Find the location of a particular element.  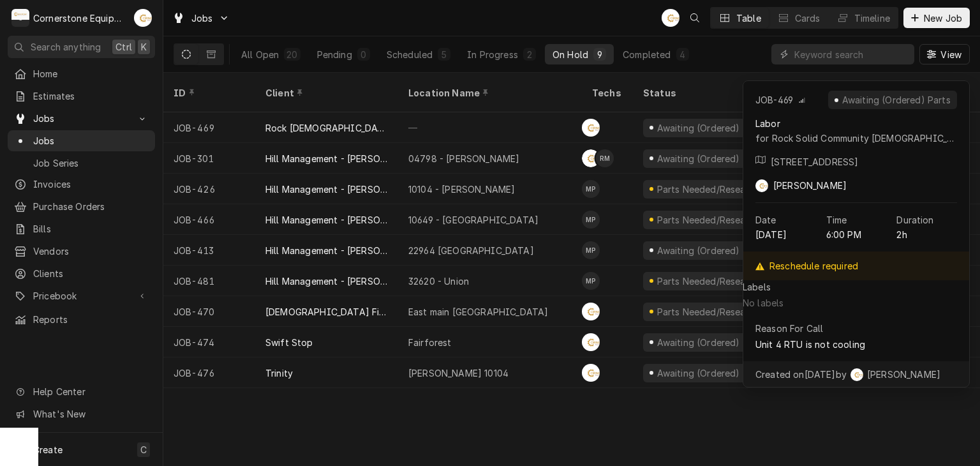

div: Table is located at coordinates (749, 18).